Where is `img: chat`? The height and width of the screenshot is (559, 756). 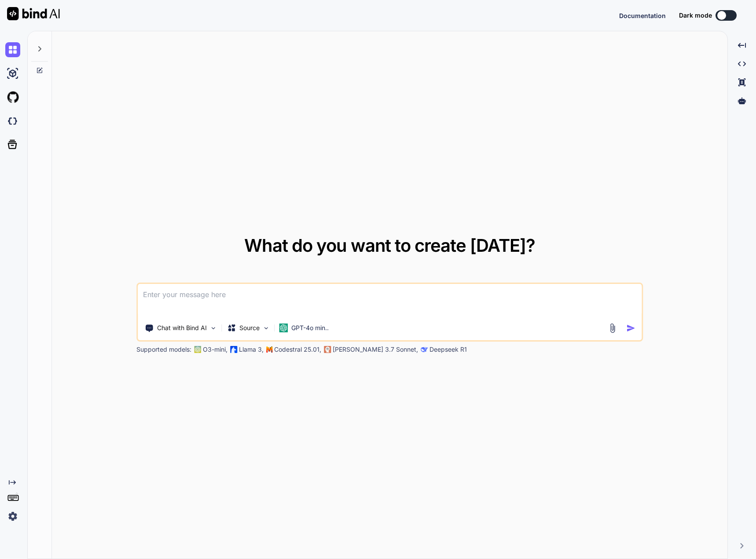
img: chat is located at coordinates (13, 50).